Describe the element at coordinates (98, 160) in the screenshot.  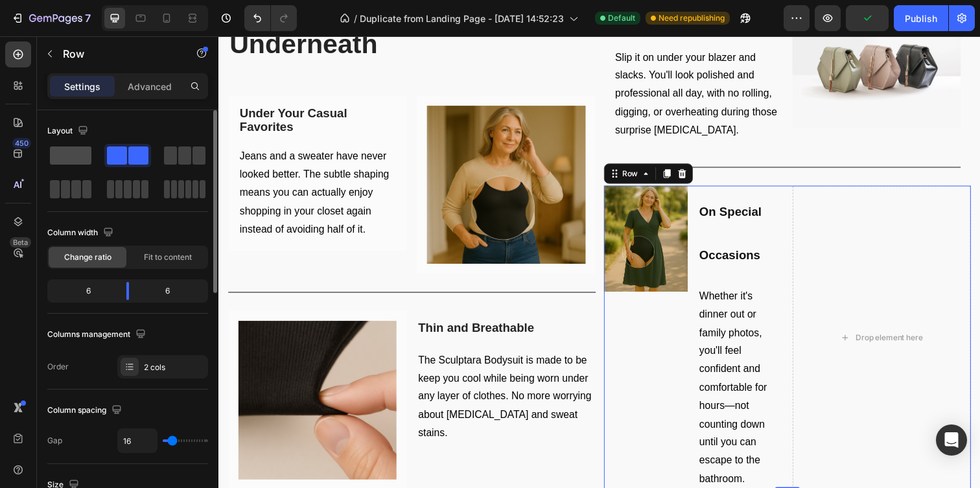
I see `span: Jeans and a sweater have never looked better. The subtle shaping means you can actually enjoy sho...` at that location.